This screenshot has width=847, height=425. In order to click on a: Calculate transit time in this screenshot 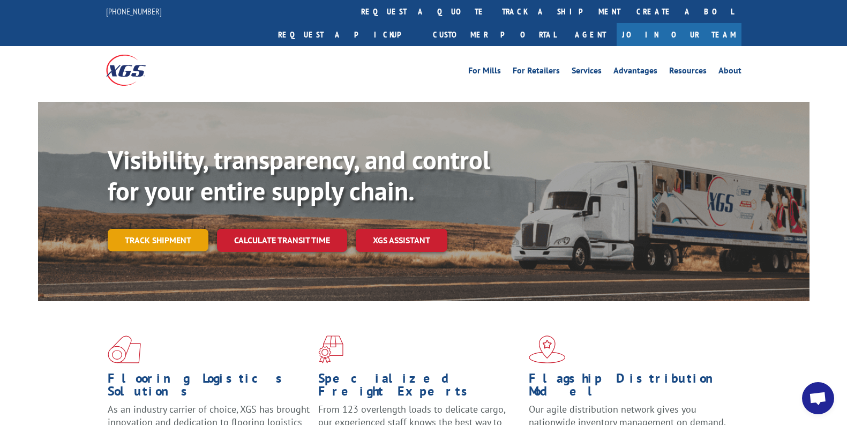, I will do `click(282, 240)`.